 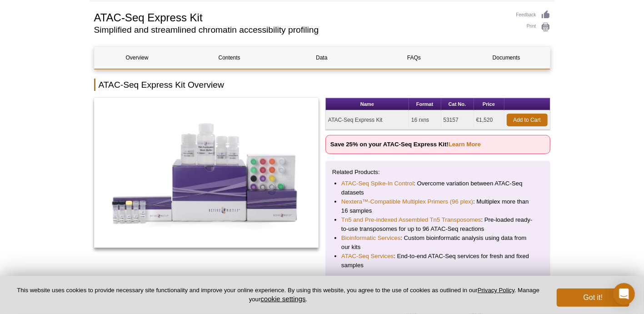 I want to click on a: Bioinformatic Services, so click(x=371, y=238).